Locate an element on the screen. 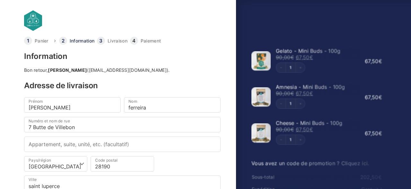  h3: Information is located at coordinates (122, 56).